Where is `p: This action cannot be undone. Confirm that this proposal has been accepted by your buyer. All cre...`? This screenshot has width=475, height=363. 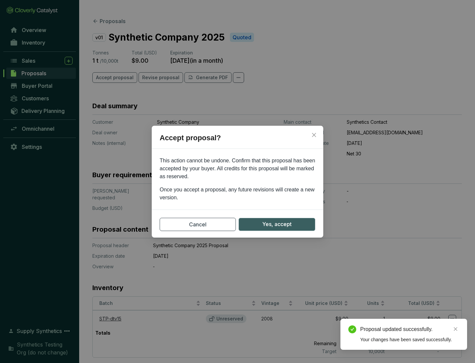
p: This action cannot be undone. Confirm that this proposal has been accepted by your buyer. All cre... is located at coordinates (237, 169).